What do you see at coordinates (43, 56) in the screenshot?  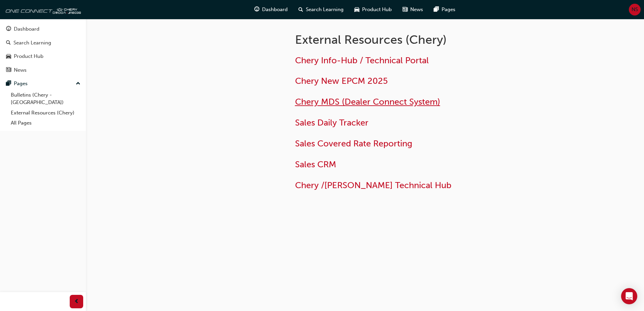 I see `a: Product Hub` at bounding box center [43, 56].